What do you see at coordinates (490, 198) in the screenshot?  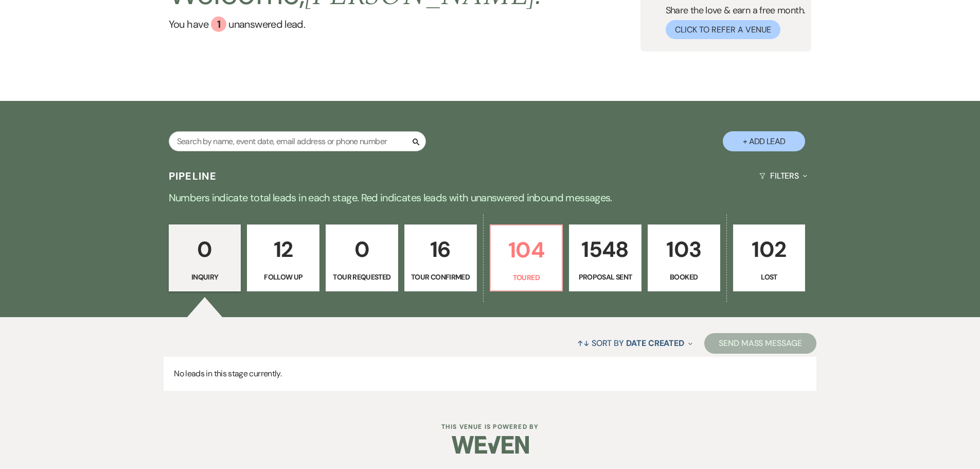 I see `p: Numbers indicate total leads in each stage. Red indicates leads with unanswered inbound messages.` at bounding box center [490, 198].